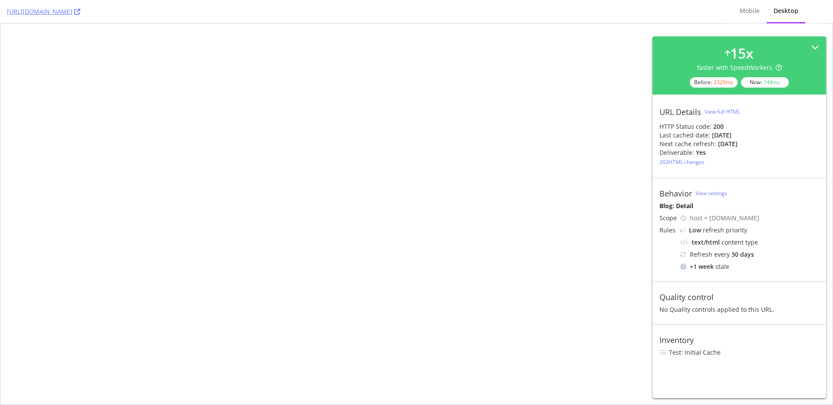 The width and height of the screenshot is (833, 405). What do you see at coordinates (772, 82) in the screenshot?
I see `div: 148 ms` at bounding box center [772, 82].